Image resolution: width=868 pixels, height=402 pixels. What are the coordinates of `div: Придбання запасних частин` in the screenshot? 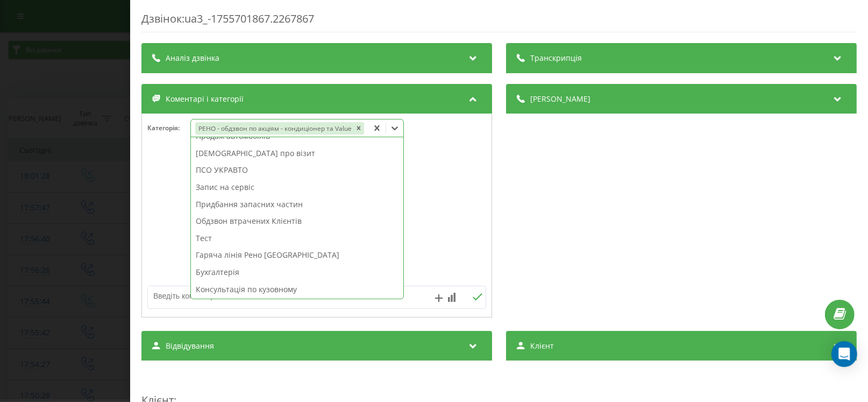 It's located at (297, 204).